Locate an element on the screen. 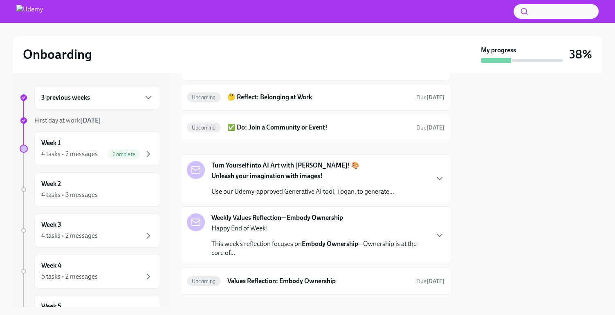 The width and height of the screenshot is (615, 315). span: August 31st, 2025 09:00 is located at coordinates (430, 281).